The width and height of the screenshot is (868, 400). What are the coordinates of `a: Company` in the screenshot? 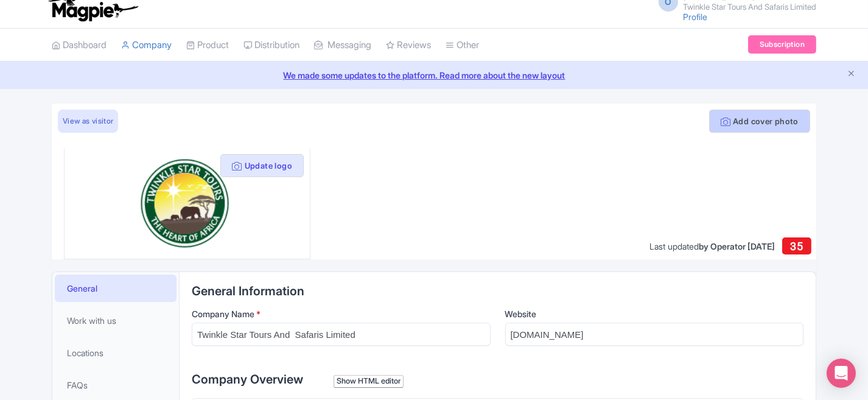 It's located at (147, 45).